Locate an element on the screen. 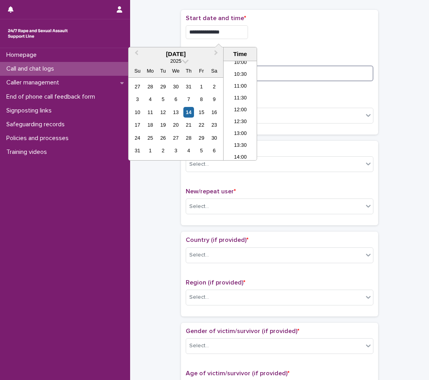  div: Choose Saturday, September 6th, 2025 is located at coordinates (214, 150).